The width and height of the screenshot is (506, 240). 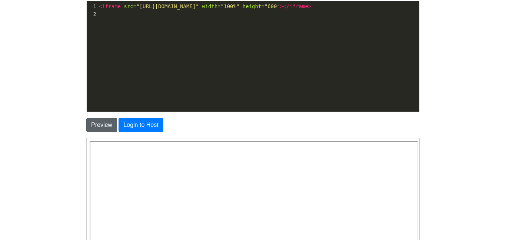 I want to click on div: 2, so click(x=92, y=14).